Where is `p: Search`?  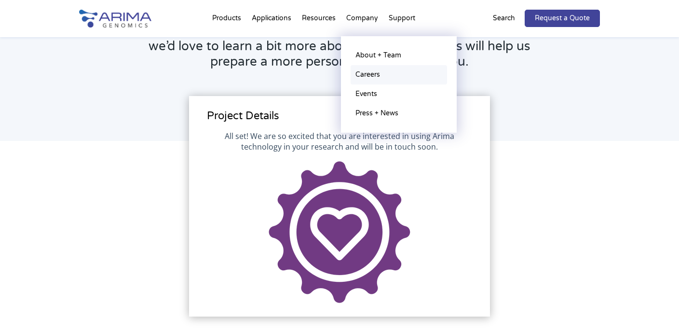
p: Search is located at coordinates (504, 18).